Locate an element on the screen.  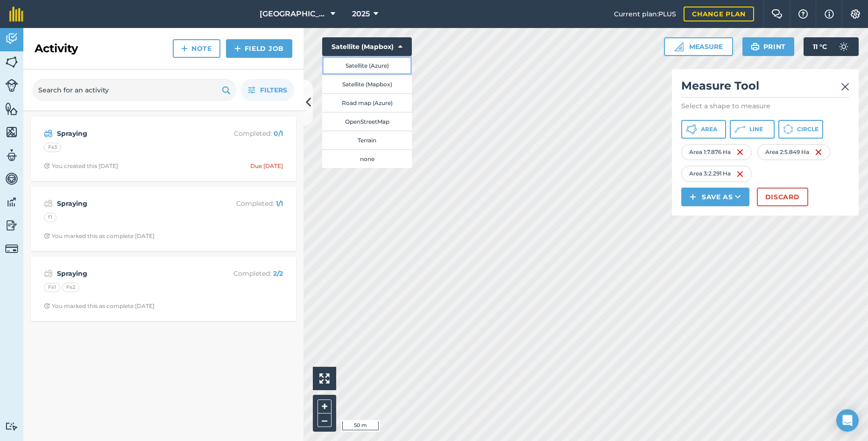
span: 11 ° C is located at coordinates (819, 47).